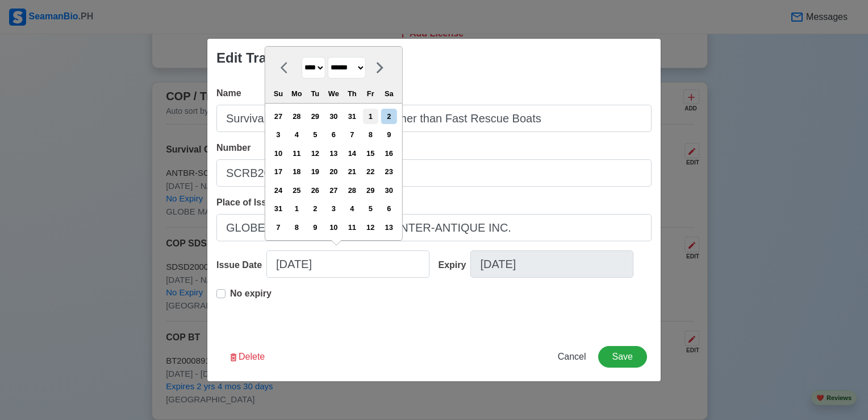  Describe the element at coordinates (233, 148) in the screenshot. I see `span: Number` at that location.